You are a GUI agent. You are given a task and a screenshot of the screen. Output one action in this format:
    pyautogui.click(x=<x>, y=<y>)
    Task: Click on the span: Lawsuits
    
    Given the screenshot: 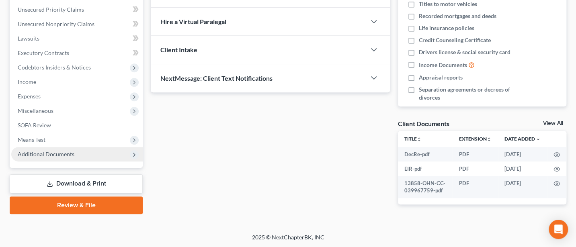 What is the action you would take?
    pyautogui.click(x=29, y=38)
    